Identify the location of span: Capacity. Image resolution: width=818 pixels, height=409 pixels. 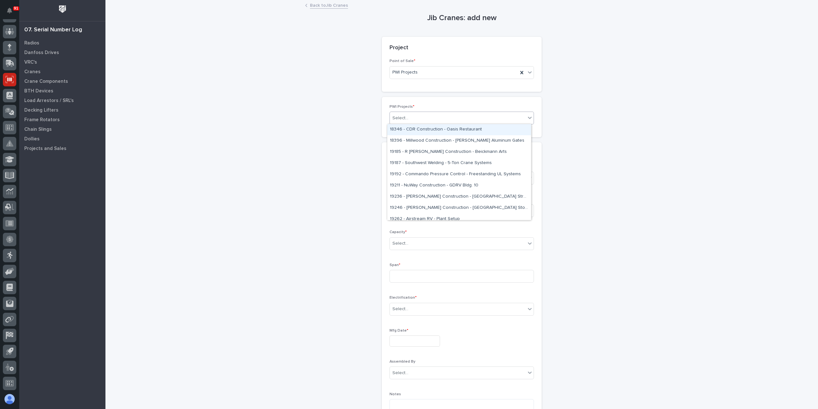
(398, 232).